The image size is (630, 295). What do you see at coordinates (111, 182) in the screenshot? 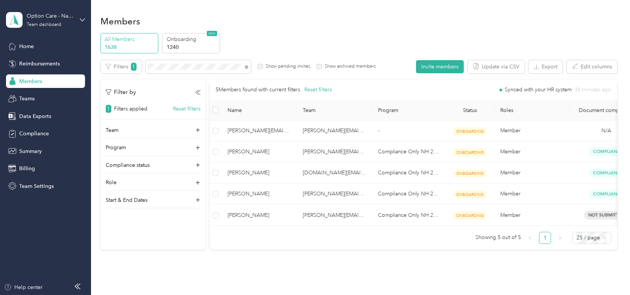
I see `p: Role` at bounding box center [111, 182].